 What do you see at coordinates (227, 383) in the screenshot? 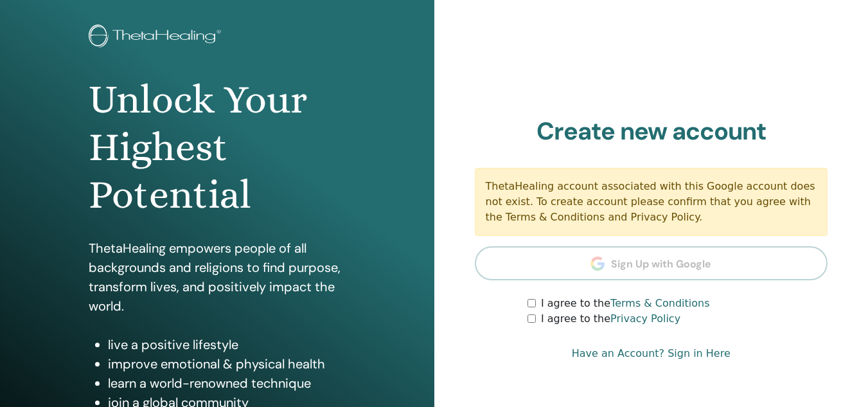
I see `li: learn a world-renowned technique` at bounding box center [227, 383].